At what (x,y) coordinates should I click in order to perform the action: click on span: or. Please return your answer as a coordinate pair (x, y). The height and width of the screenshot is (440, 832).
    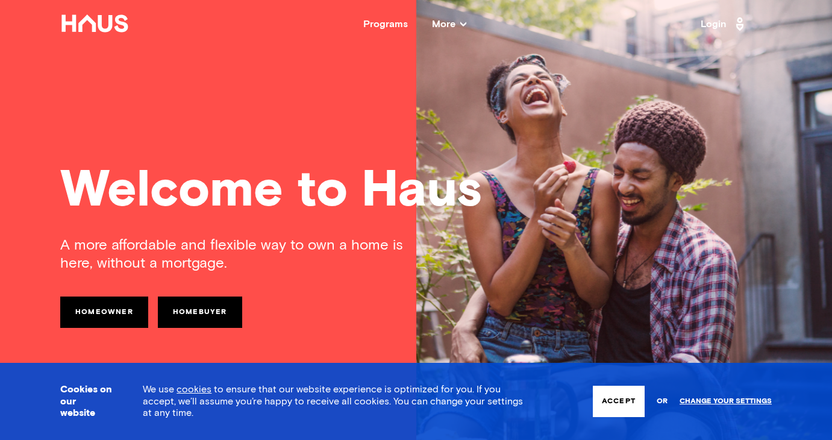
    Looking at the image, I should click on (662, 401).